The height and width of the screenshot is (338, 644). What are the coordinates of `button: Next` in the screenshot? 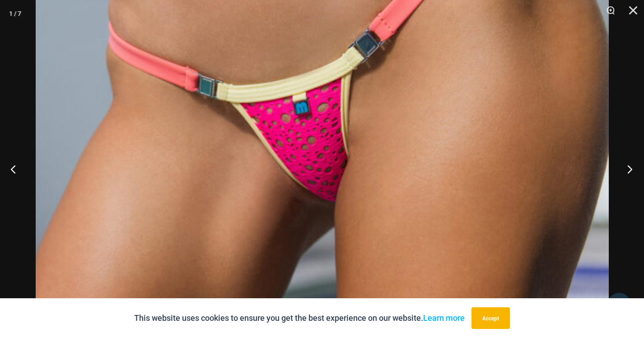 It's located at (627, 169).